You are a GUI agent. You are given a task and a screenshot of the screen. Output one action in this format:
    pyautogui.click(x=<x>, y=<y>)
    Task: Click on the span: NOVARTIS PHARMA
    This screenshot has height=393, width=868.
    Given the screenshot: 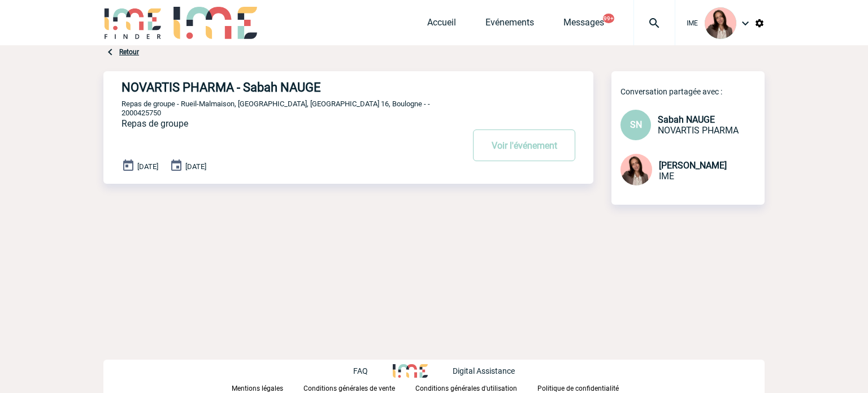 What is the action you would take?
    pyautogui.click(x=698, y=130)
    